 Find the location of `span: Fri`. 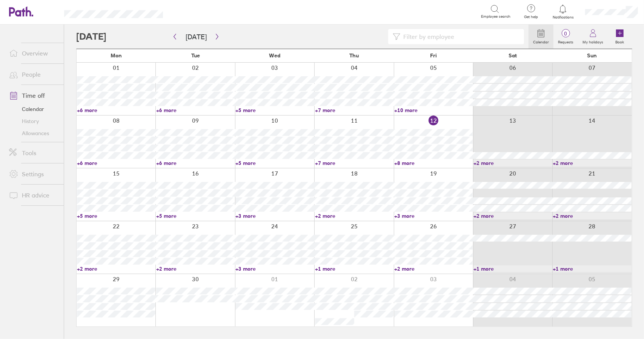

span: Fri is located at coordinates (433, 55).